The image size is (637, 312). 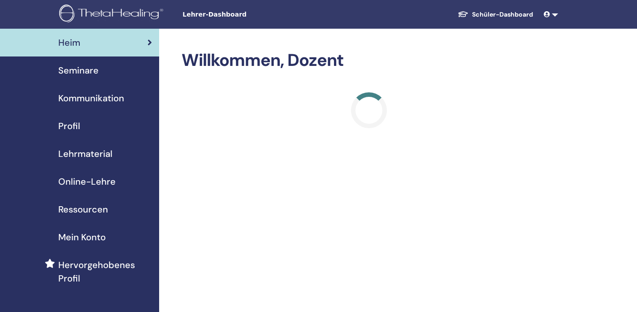 What do you see at coordinates (87, 181) in the screenshot?
I see `span: Online-Lehre` at bounding box center [87, 181].